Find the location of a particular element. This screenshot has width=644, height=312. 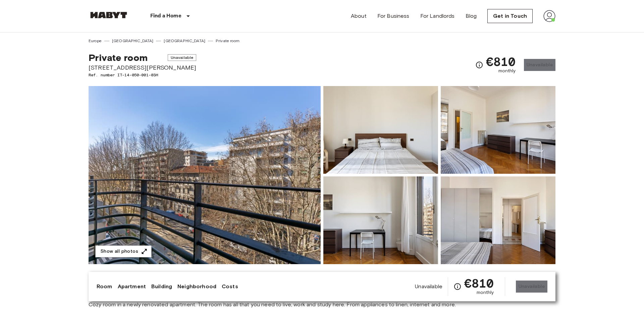

a: Europe is located at coordinates (95, 41).